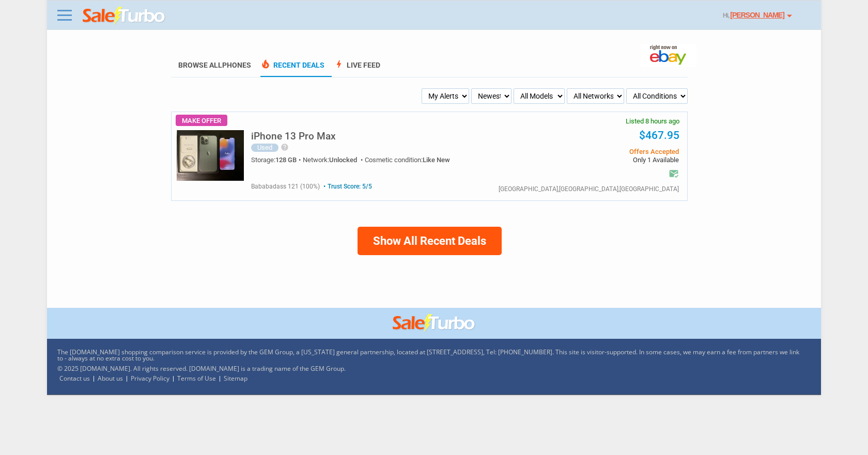 Image resolution: width=868 pixels, height=455 pixels. Describe the element at coordinates (436, 159) in the screenshot. I see `span: Like New` at that location.